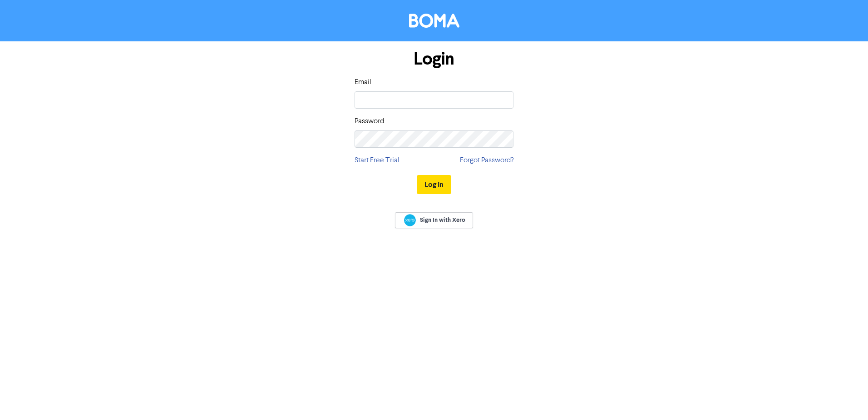 This screenshot has height=420, width=868. I want to click on a: Sign In with Xero, so click(434, 220).